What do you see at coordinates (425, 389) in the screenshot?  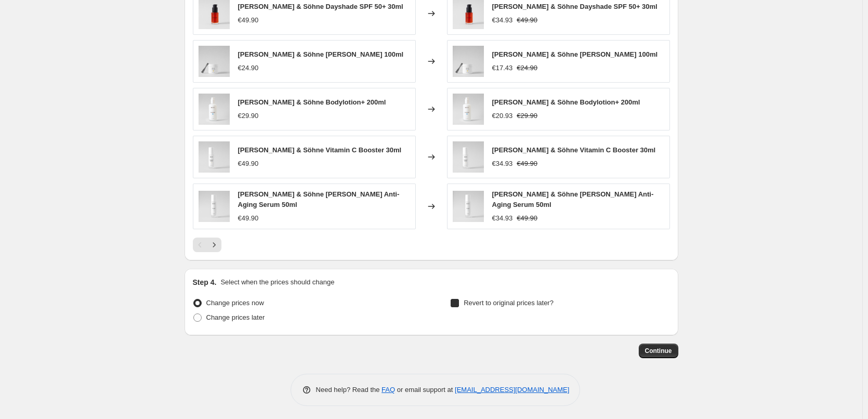 I see `span: or email support at` at bounding box center [425, 389].